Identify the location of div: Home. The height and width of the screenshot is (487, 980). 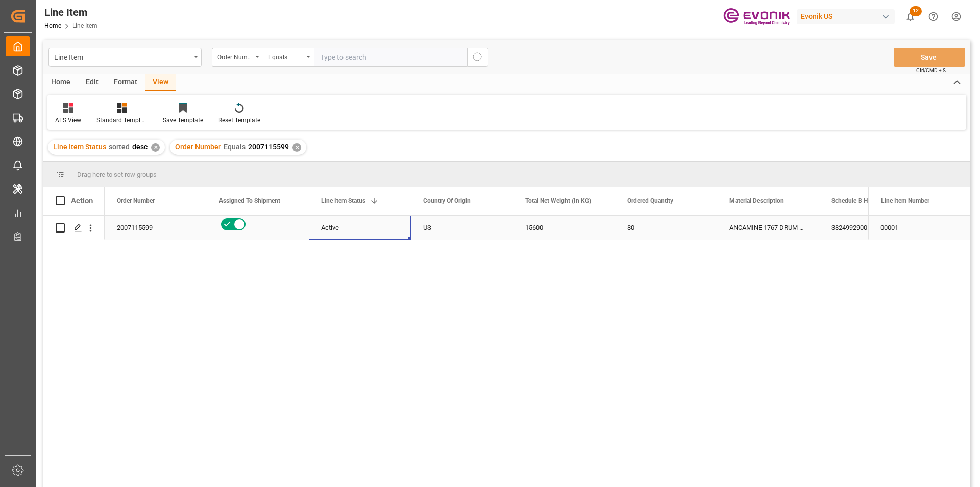
(61, 83).